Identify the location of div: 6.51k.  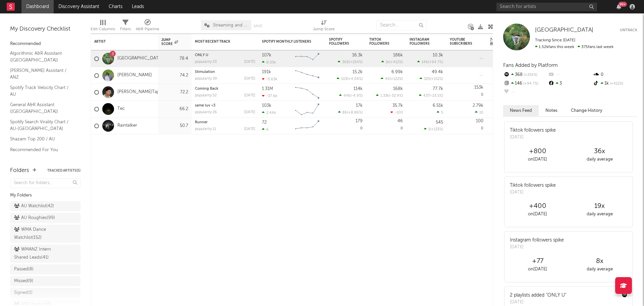
(438, 106).